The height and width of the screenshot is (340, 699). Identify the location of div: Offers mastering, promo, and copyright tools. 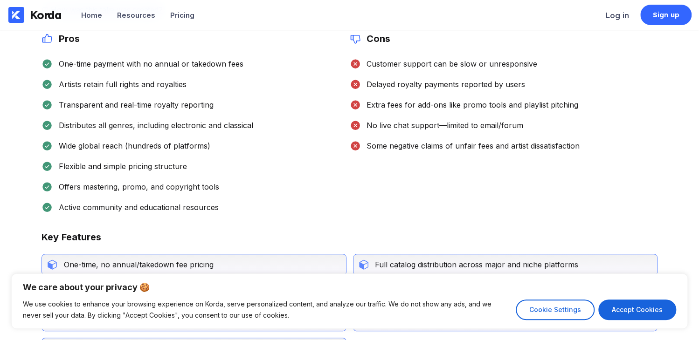
(136, 187).